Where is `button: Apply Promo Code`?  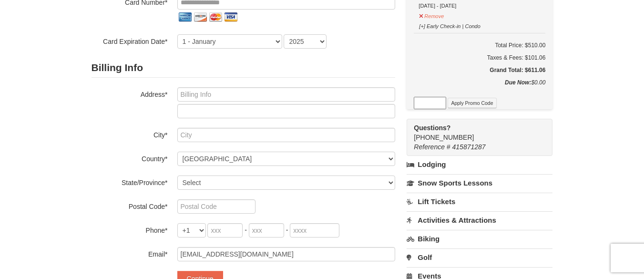 button: Apply Promo Code is located at coordinates (472, 103).